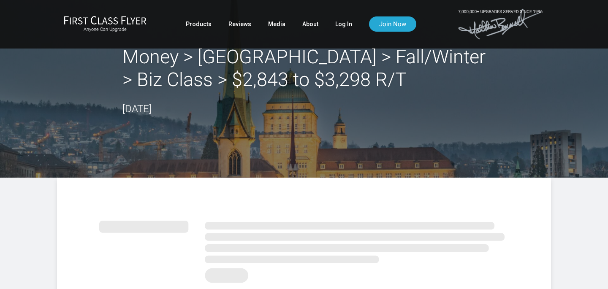  Describe the element at coordinates (277, 24) in the screenshot. I see `a: Media` at that location.